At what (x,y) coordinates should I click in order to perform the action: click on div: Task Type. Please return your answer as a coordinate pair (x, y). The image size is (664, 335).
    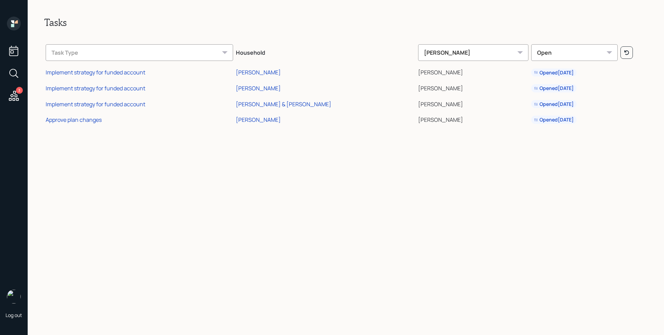
    Looking at the image, I should click on (139, 53).